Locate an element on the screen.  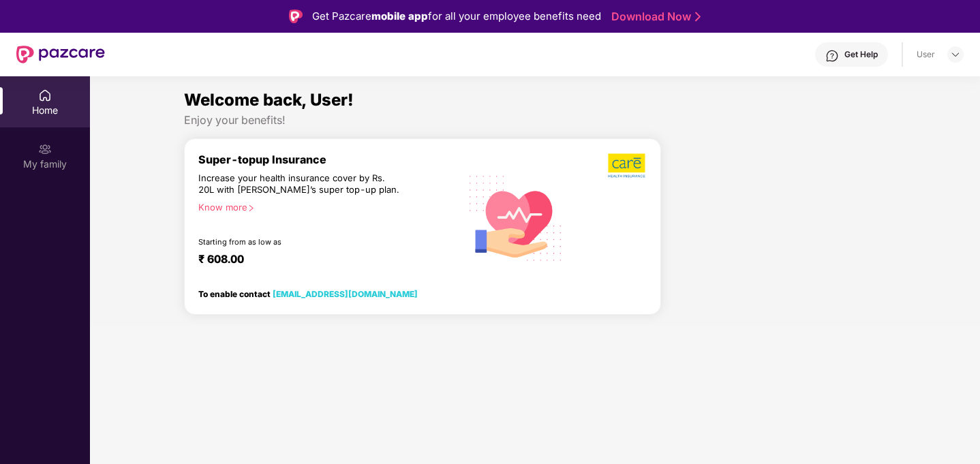
img: svg+xml;base64,PHN2ZyBpZD0iSGVscC0zMngzMiIgeG1sbnM9Imh0dHA6Ly93d3cudzMub3JnLzIwMDAvc3ZnIiB3aWR0aD... is located at coordinates (832, 56).